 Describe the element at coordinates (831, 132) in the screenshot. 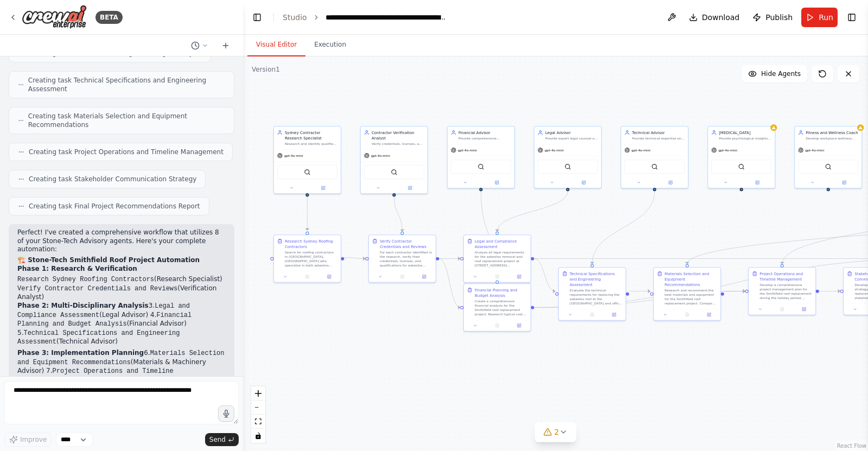

I see `div: Fitness and Wellness Coach` at that location.